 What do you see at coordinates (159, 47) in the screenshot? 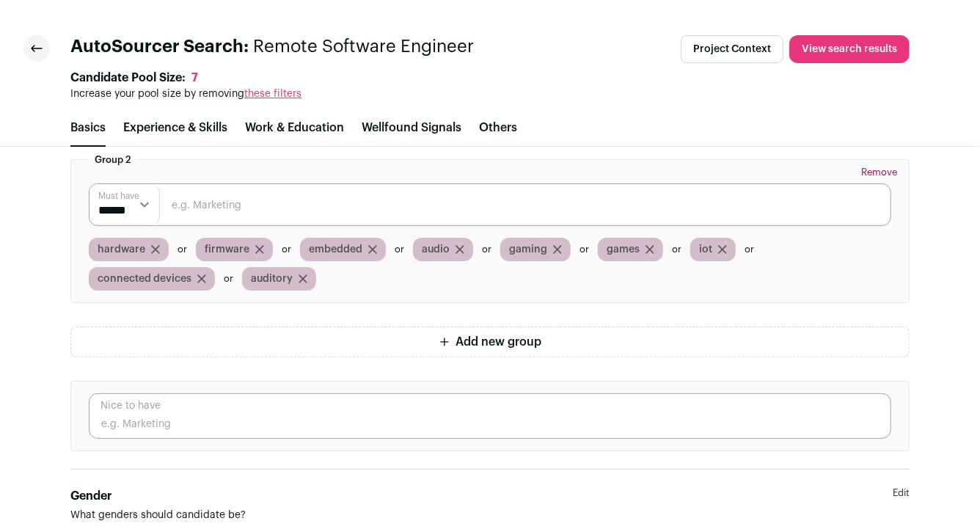
I see `strong: AutoSourcer Search:` at bounding box center [159, 47].